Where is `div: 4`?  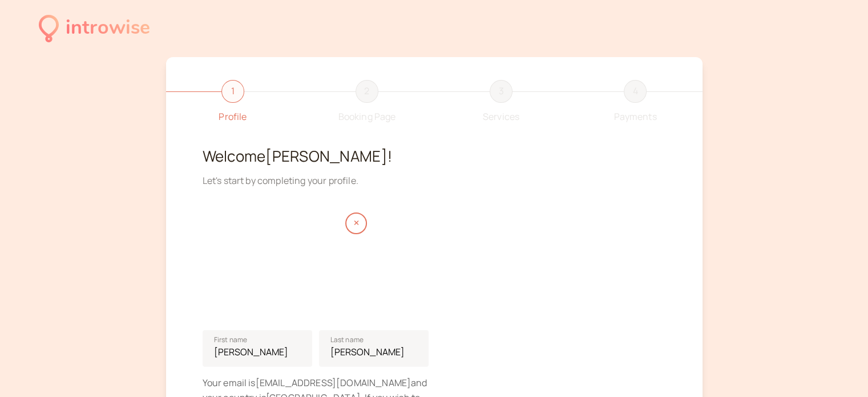
div: 4 is located at coordinates (635, 91).